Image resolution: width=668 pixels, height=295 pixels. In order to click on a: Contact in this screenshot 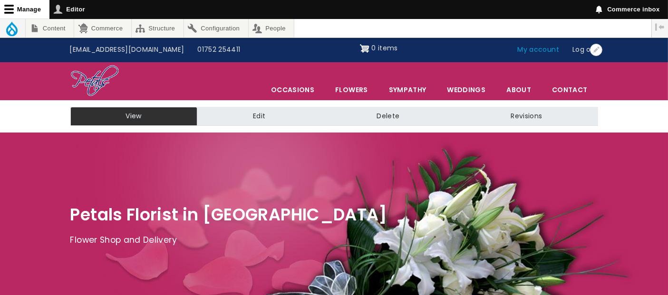, I will do `click(570, 90)`.